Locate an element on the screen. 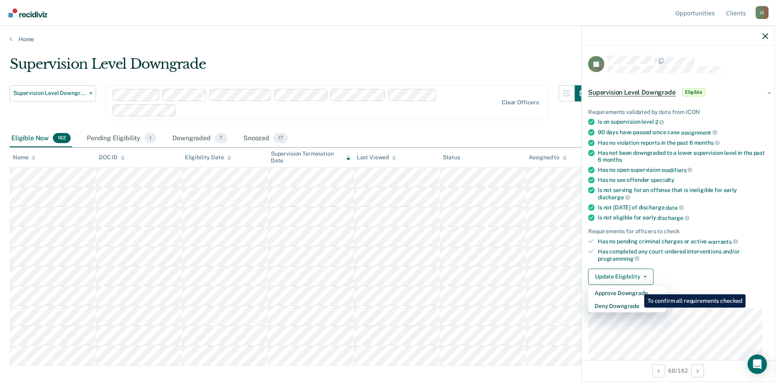  div: Downgraded is located at coordinates (200, 138).